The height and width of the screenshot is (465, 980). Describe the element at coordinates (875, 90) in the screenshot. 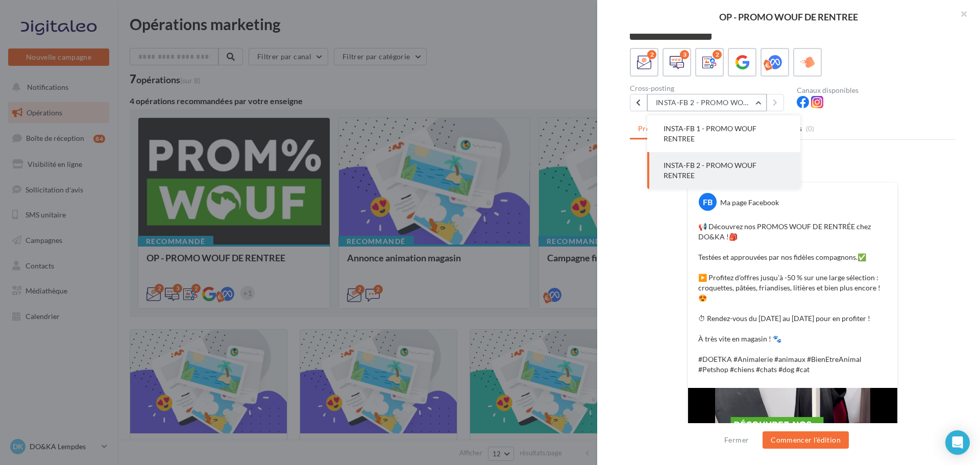

I see `div: Canaux disponibles` at that location.